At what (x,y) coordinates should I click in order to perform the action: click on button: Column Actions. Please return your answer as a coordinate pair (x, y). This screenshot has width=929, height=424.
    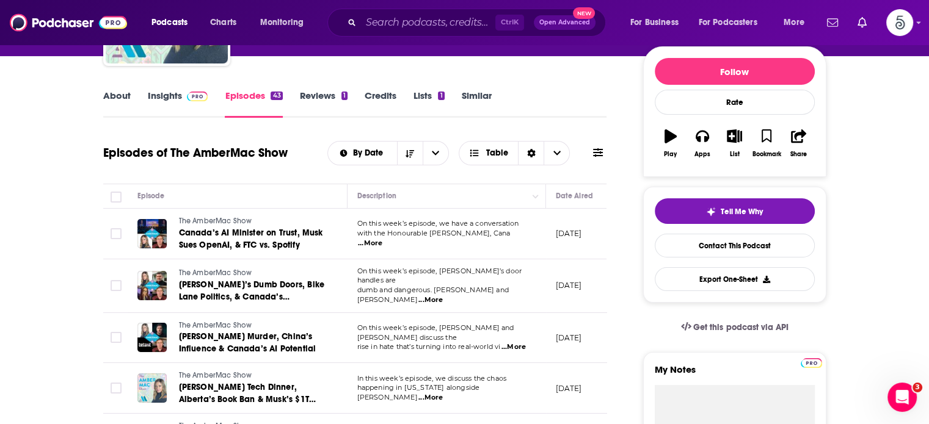
    Looking at the image, I should click on (535, 197).